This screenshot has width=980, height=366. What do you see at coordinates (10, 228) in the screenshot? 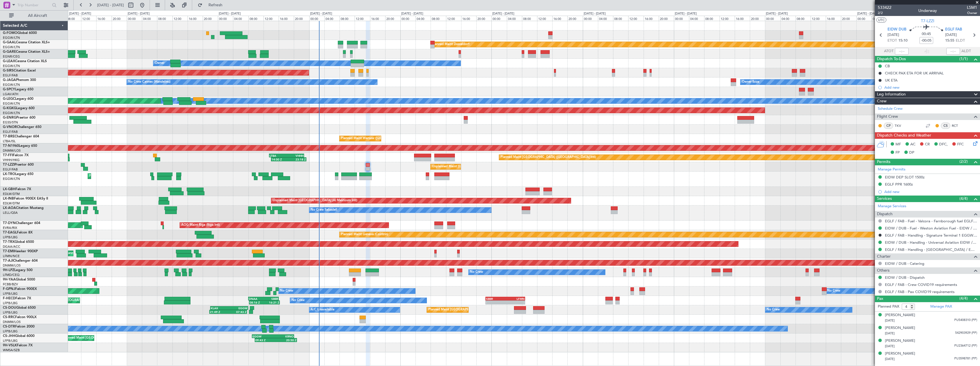
I see `a: EVRA/RIX` at bounding box center [10, 228].